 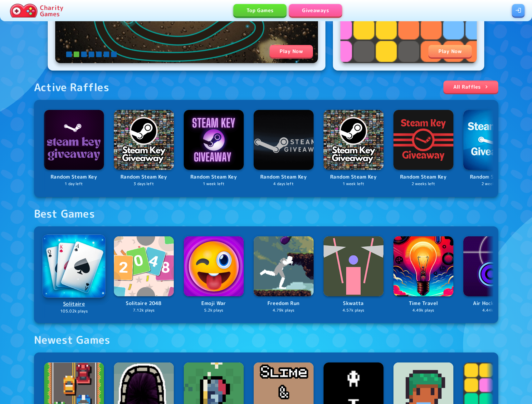 What do you see at coordinates (64, 213) in the screenshot?
I see `div: Best Games` at bounding box center [64, 213].